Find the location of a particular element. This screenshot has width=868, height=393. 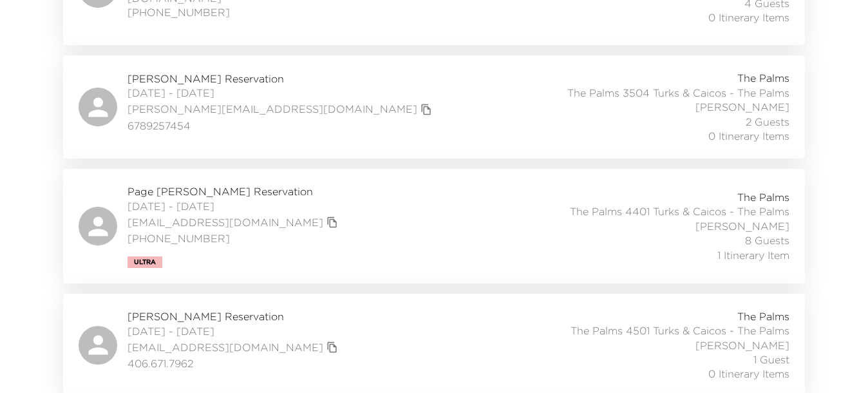

span: 2 Guests is located at coordinates (768, 122).